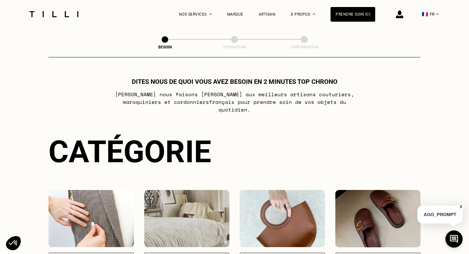 The image size is (469, 254). I want to click on img: Accessoires, so click(283, 219).